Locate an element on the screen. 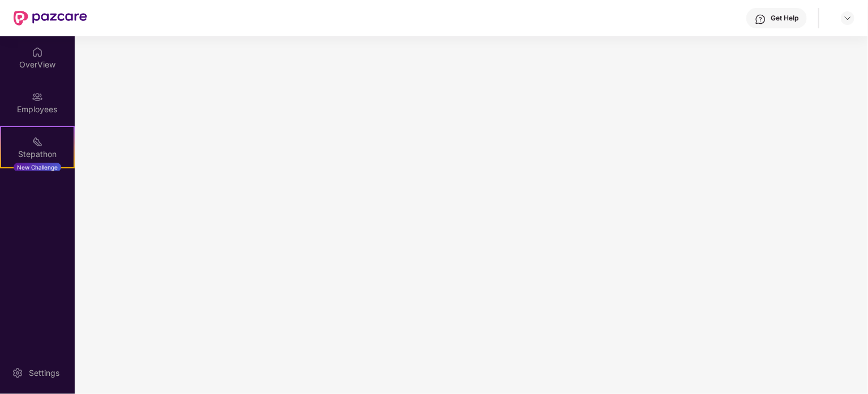  img: New Pazcare Logo is located at coordinates (50, 18).